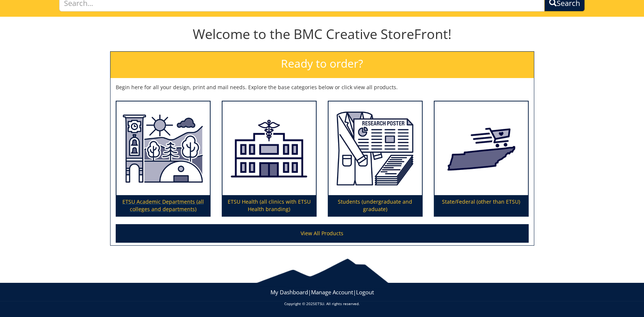  What do you see at coordinates (163, 159) in the screenshot?
I see `a: ETSU Academic Departments (all colleges and departments)` at bounding box center [163, 159].